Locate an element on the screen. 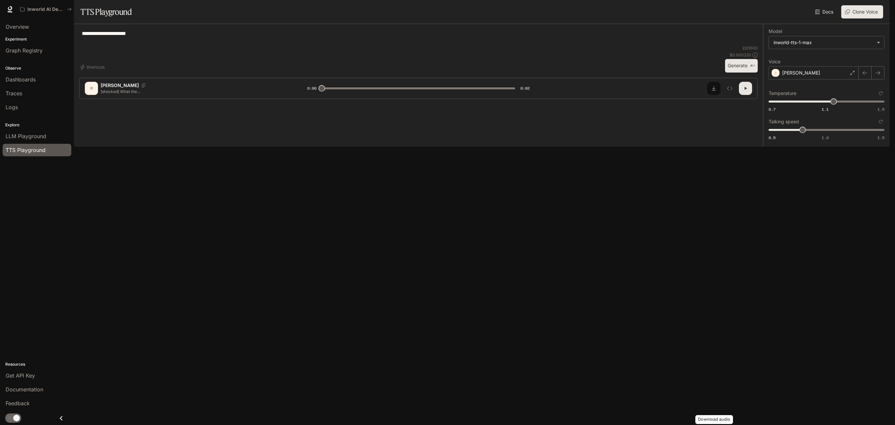 The height and width of the screenshot is (425, 895). p: [shocked] What the... is located at coordinates (196, 91).